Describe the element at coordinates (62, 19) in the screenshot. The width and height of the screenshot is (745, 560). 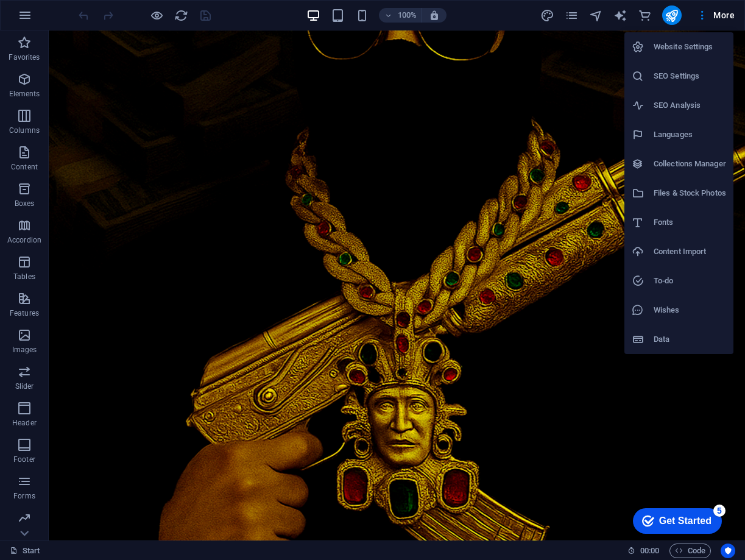
I see `div: Get Started` at that location.